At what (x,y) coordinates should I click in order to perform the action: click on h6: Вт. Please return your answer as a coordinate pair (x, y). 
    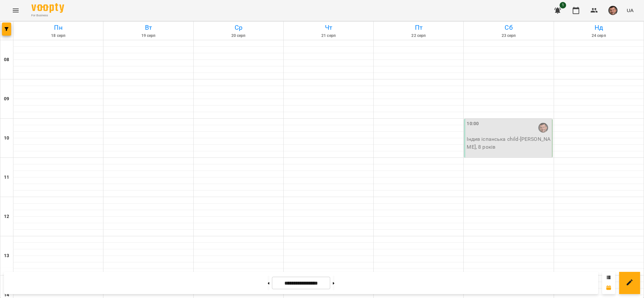
    Looking at the image, I should click on (149, 28).